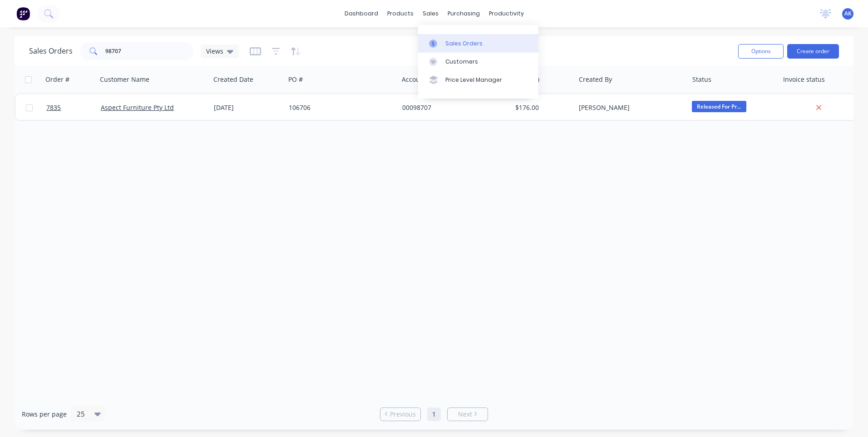 This screenshot has height=437, width=868. What do you see at coordinates (595, 80) in the screenshot?
I see `div: Created By` at bounding box center [595, 80].